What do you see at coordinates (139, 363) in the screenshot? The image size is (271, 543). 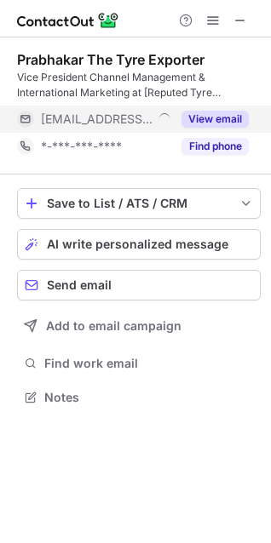 I see `button: Find work email` at bounding box center [139, 363].